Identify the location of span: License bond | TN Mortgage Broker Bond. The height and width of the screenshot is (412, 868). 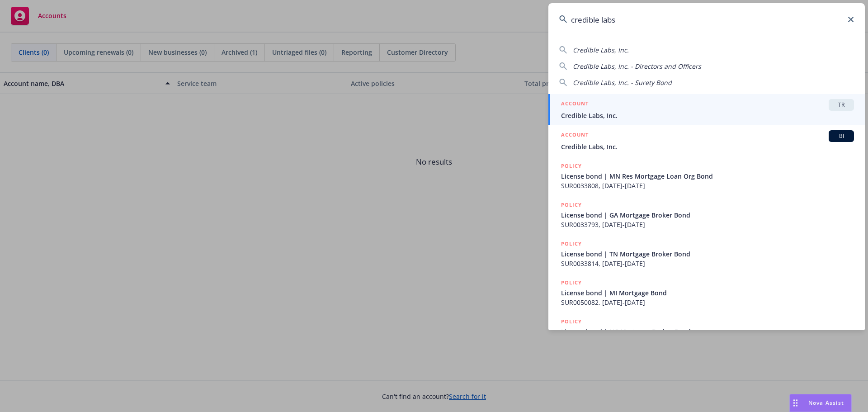
(707, 254).